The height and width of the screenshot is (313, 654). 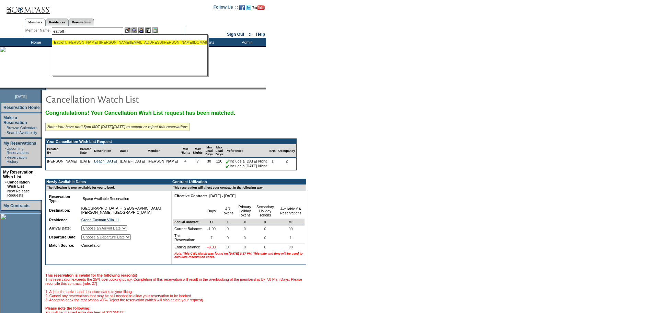 What do you see at coordinates (35, 22) in the screenshot?
I see `a: Members` at bounding box center [35, 22].